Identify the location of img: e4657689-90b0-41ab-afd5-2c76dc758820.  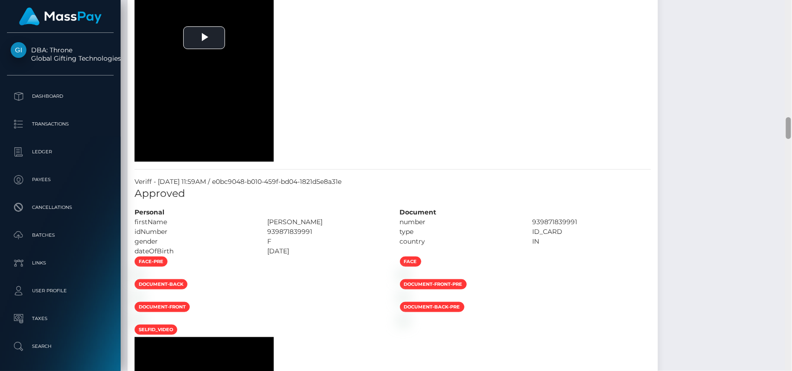
(403, 298).